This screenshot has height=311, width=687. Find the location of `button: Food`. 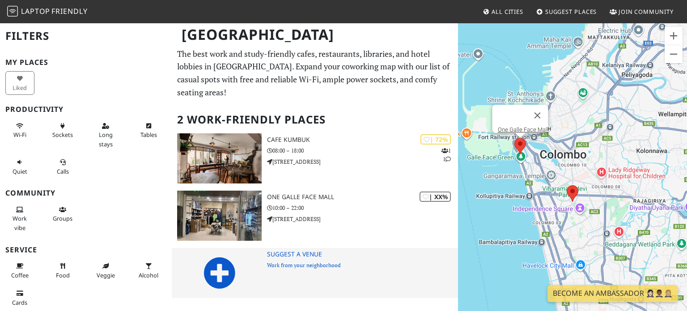

button: Food is located at coordinates (63, 270).